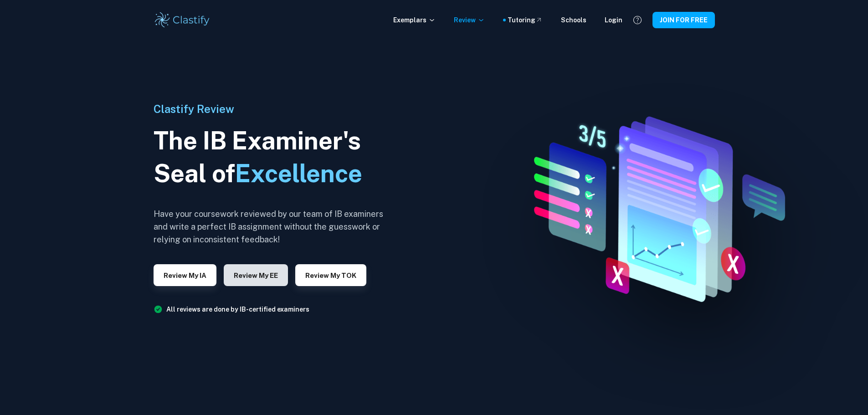 Image resolution: width=868 pixels, height=415 pixels. What do you see at coordinates (256, 275) in the screenshot?
I see `a: Review my EE` at bounding box center [256, 275].